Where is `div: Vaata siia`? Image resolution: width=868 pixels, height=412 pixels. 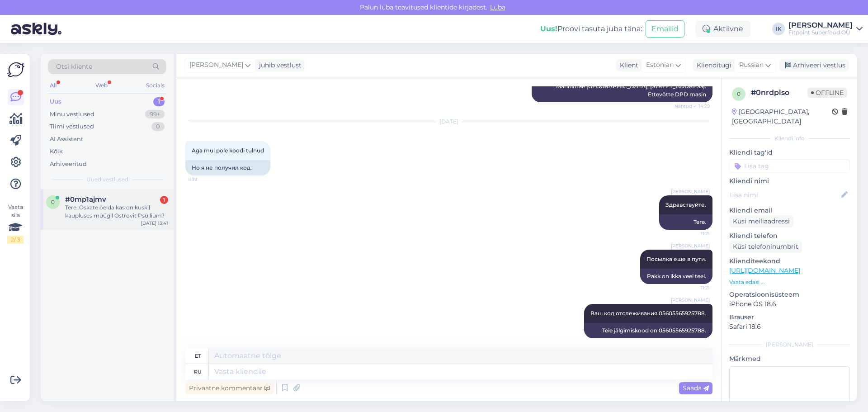 div: Vaata siia is located at coordinates (16, 223).